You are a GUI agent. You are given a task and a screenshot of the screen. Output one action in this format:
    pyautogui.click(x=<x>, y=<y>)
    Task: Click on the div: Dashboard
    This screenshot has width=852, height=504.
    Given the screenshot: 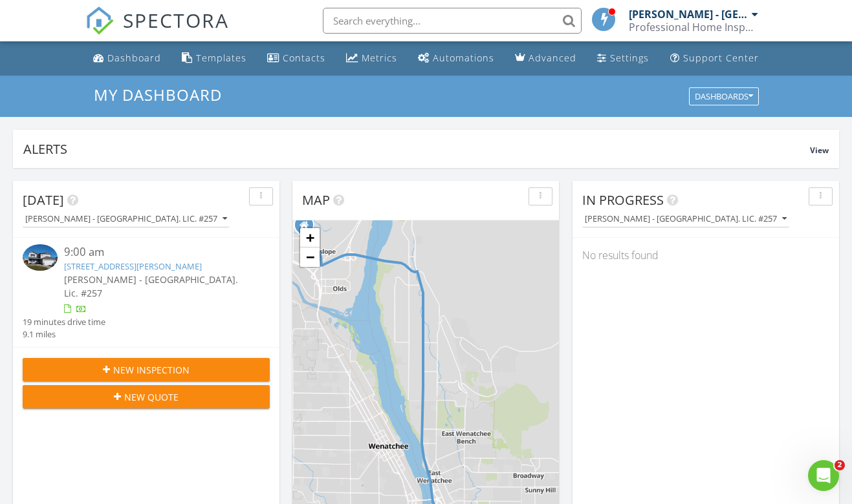 What is the action you would take?
    pyautogui.click(x=134, y=57)
    